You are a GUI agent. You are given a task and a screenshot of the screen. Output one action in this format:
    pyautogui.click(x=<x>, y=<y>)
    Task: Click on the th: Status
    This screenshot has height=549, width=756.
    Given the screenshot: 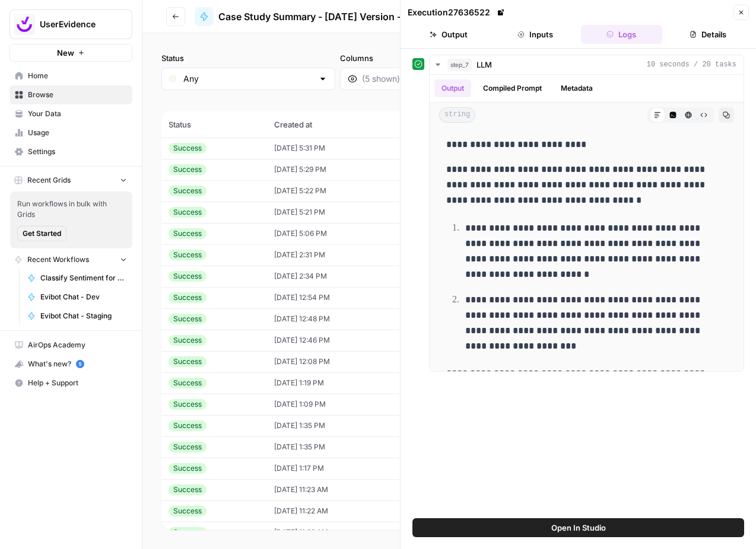 What is the action you would take?
    pyautogui.click(x=214, y=125)
    